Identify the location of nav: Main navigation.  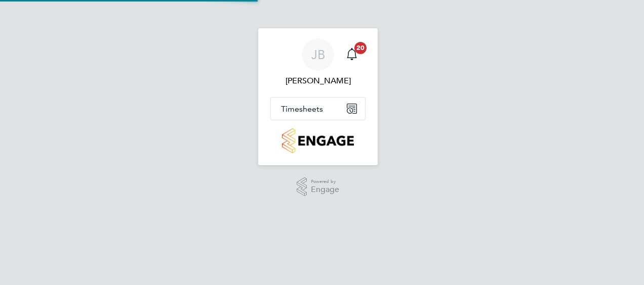
(318, 96).